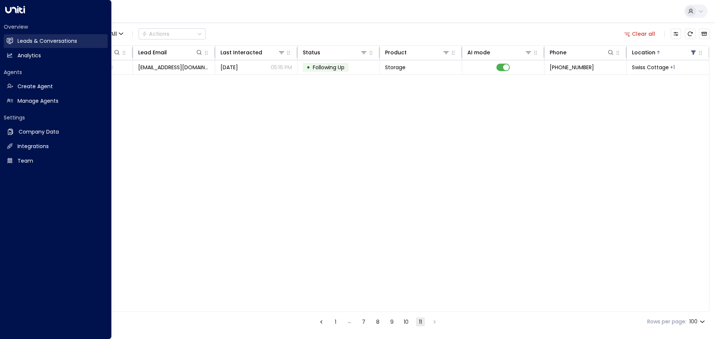 This screenshot has height=339, width=715. Describe the element at coordinates (704, 34) in the screenshot. I see `button: Archived Leads` at that location.